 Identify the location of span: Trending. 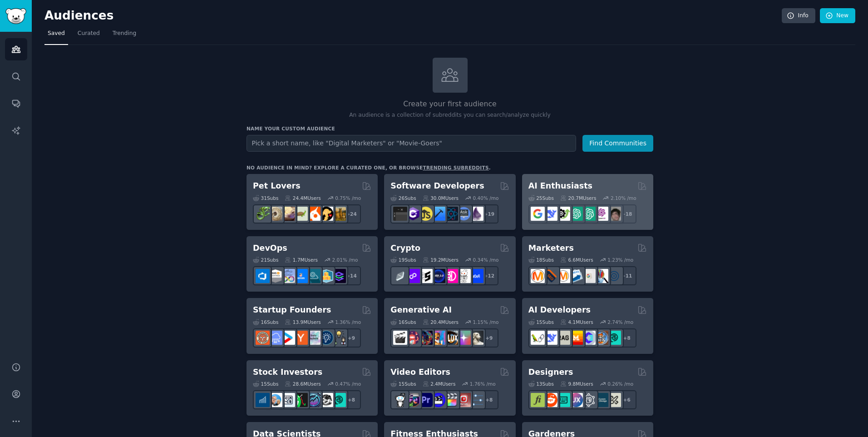
(124, 34).